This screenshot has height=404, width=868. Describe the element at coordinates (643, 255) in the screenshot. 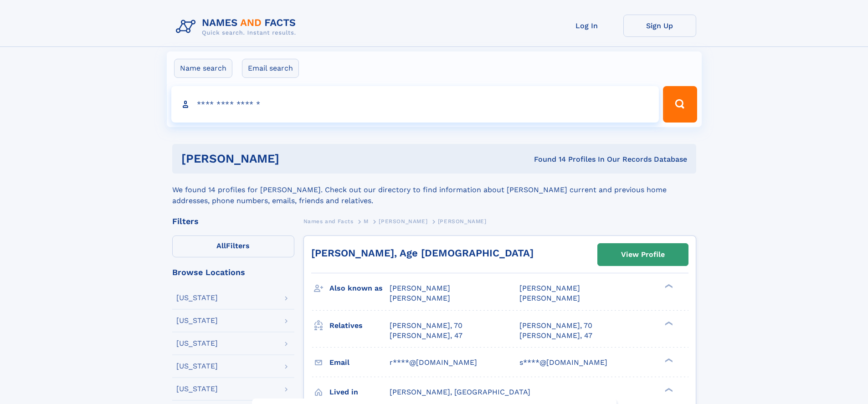

I see `div: View Profile` at that location.